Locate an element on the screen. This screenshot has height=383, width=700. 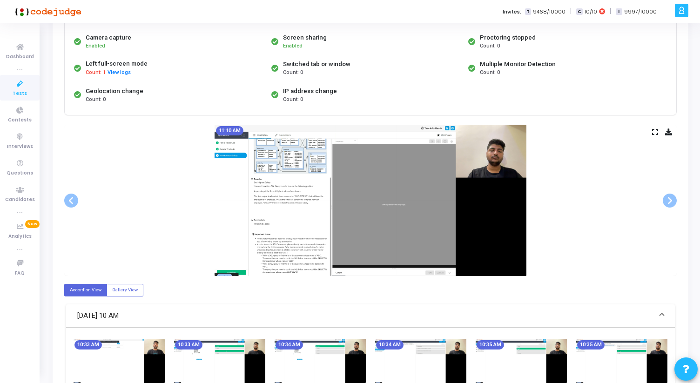
span: Questions is located at coordinates (20, 173).